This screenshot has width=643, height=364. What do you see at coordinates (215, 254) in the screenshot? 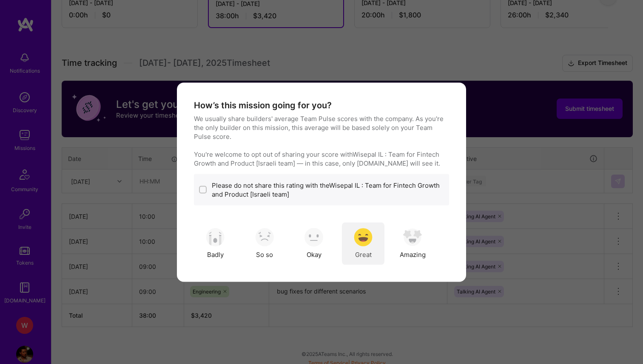
I see `span: Badly` at bounding box center [215, 254].